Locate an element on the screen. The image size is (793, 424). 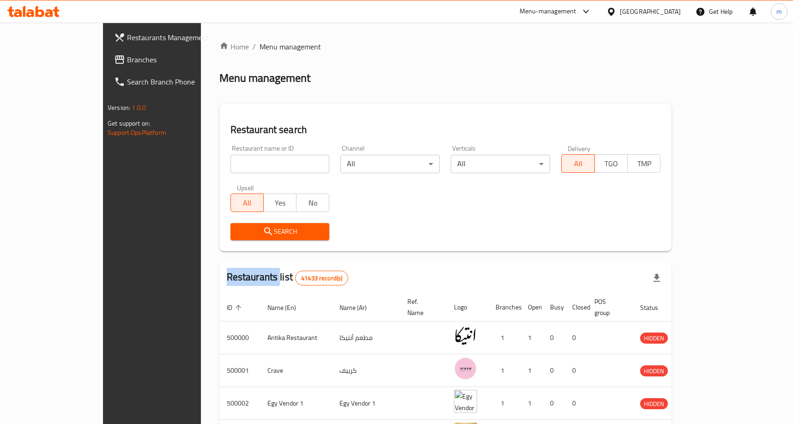
a: Branches is located at coordinates (171, 60).